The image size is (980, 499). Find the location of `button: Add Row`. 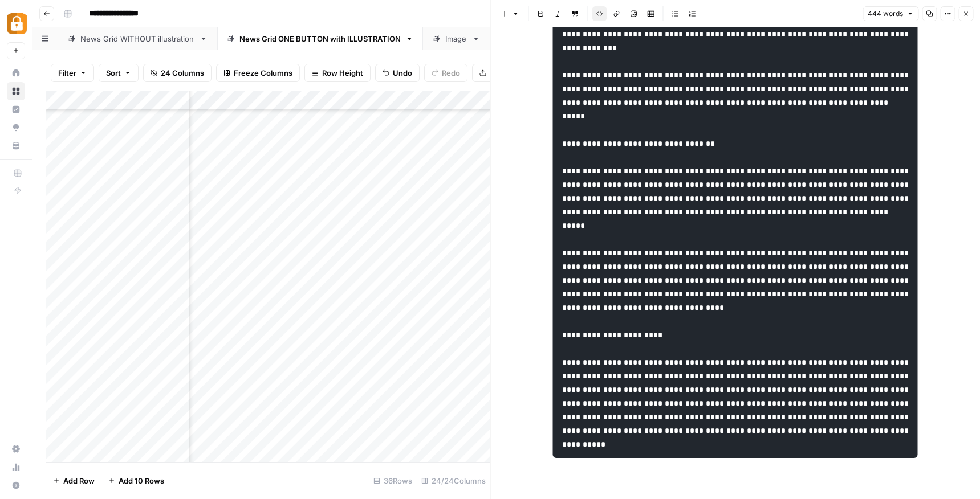

button: Add Row is located at coordinates (74, 481).